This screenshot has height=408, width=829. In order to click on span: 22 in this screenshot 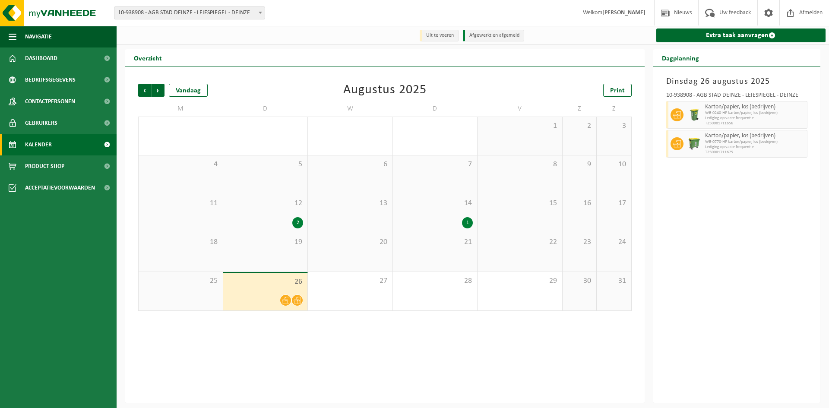, I will do `click(520, 242)`.